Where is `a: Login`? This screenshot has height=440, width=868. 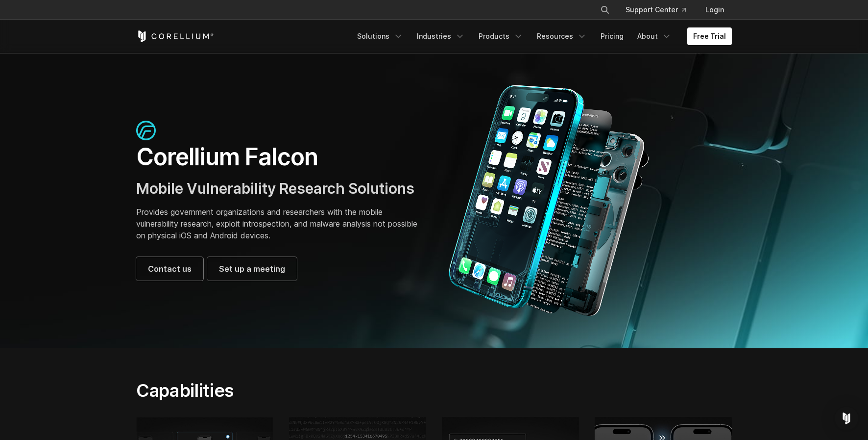
a: Login is located at coordinates (715, 10).